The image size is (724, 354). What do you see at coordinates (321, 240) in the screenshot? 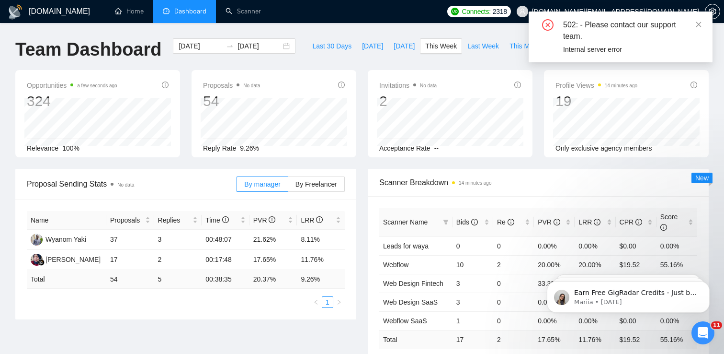
I see `td: 8.11%` at bounding box center [321, 240].